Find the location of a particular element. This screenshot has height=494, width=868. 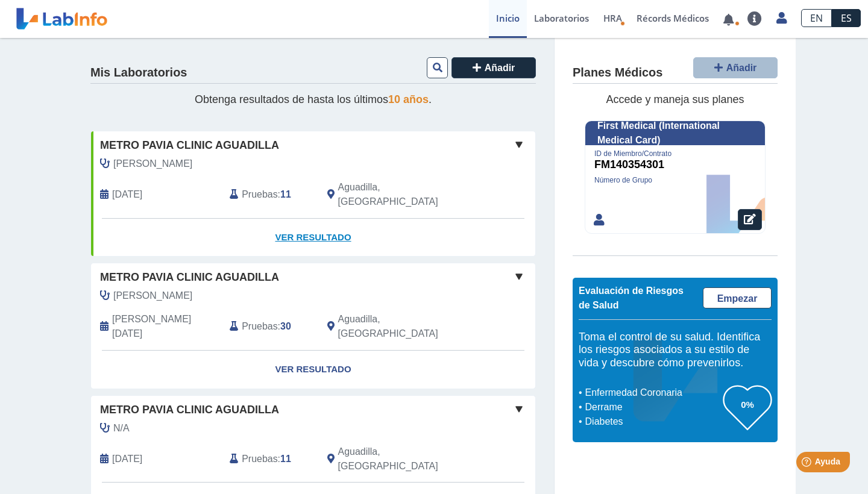

span: 2024-11-27 is located at coordinates (128, 459).